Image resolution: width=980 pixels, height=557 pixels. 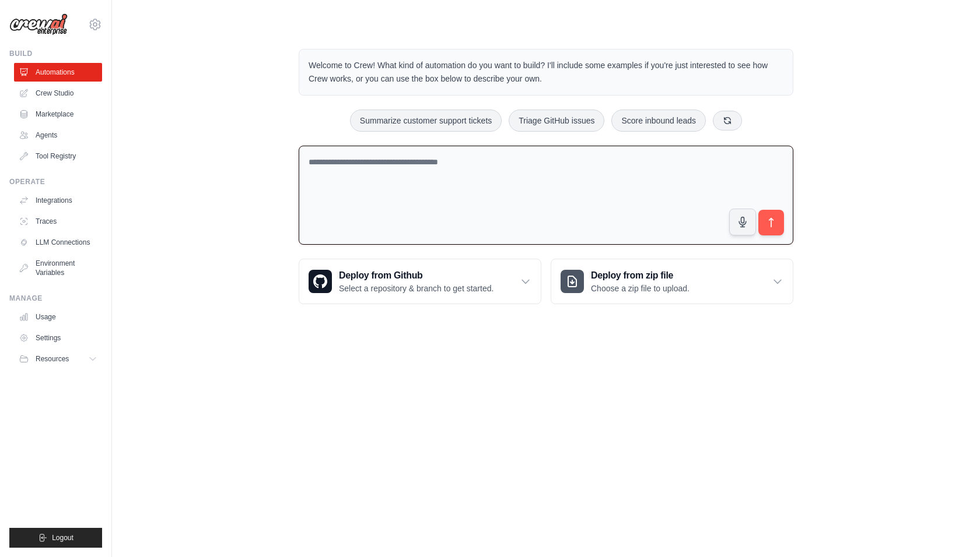 I want to click on a: LLM Connections, so click(x=58, y=242).